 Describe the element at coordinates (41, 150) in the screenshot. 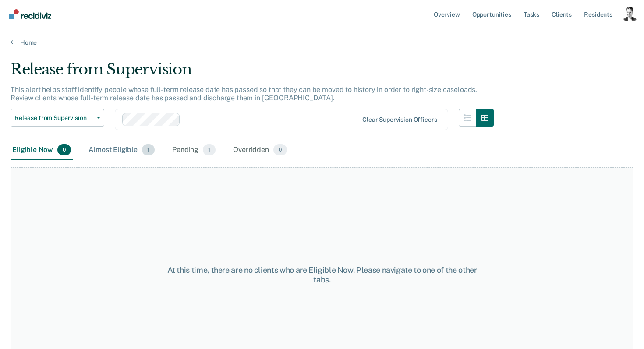

I see `div: Eligible Now0` at that location.